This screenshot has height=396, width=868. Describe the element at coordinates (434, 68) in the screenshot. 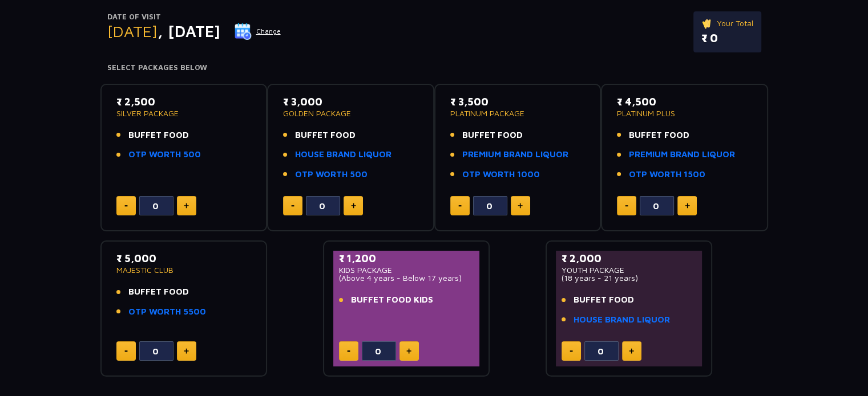

I see `h4: Select Packages Below` at that location.